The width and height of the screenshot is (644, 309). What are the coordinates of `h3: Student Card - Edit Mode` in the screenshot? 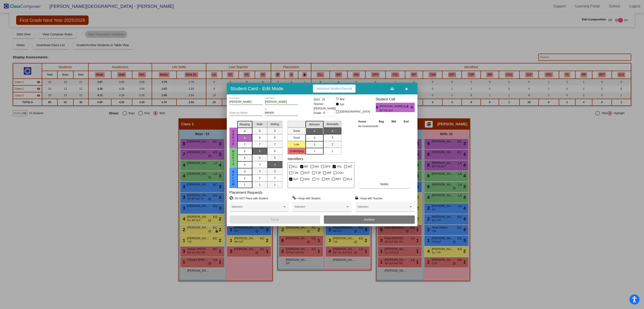 It's located at (257, 89).